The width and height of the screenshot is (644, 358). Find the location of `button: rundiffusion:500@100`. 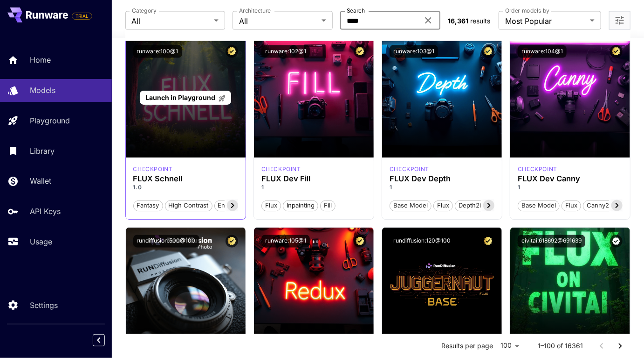

button: rundiffusion:500@100 is located at coordinates (166, 241).